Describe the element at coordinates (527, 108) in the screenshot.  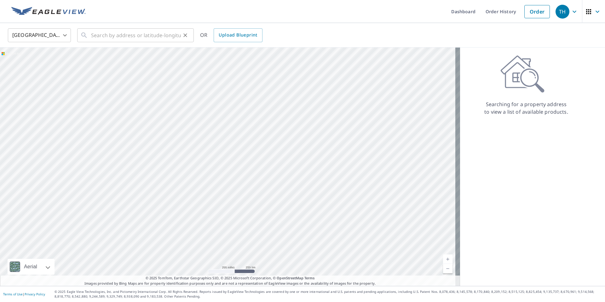
I see `p: Searching for a property address to view a list of available products.` at that location.